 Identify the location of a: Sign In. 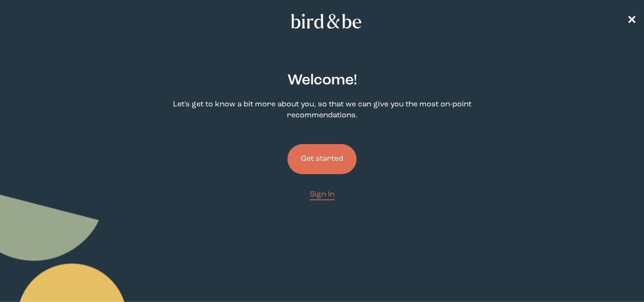
(322, 195).